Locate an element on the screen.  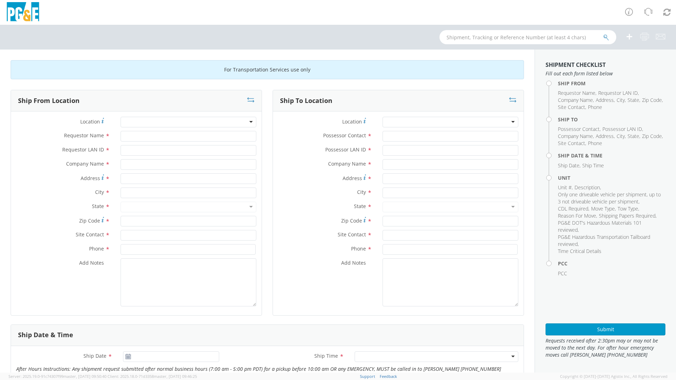
strong: Shipment Checklist is located at coordinates (576, 65).